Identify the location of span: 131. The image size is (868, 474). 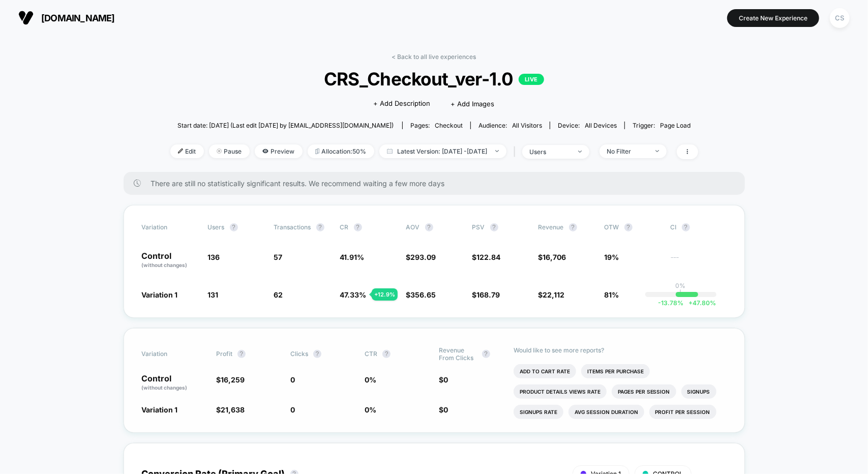
(213, 294).